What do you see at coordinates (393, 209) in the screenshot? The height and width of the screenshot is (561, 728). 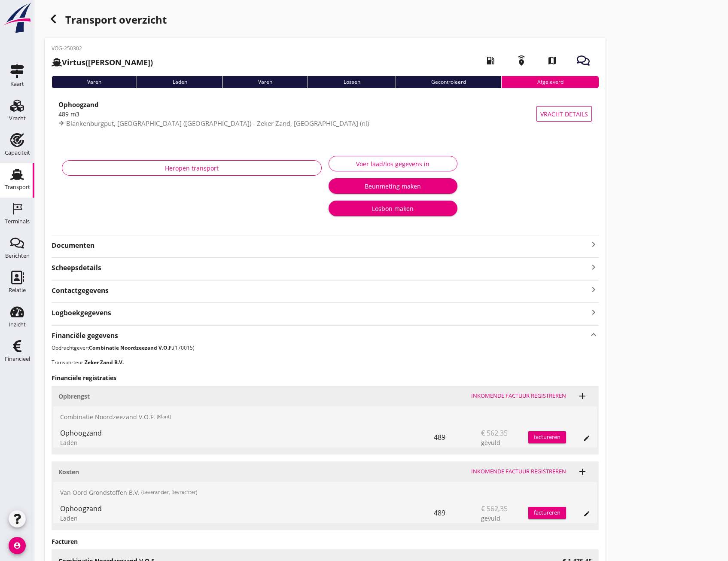 I see `button: Losbon maken` at bounding box center [393, 209].